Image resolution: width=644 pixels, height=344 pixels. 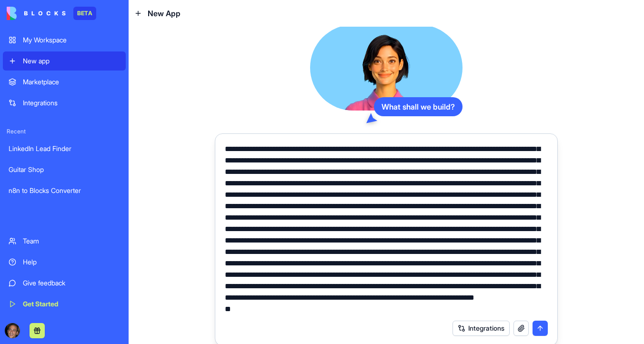 What do you see at coordinates (71, 103) in the screenshot?
I see `div: Integrations` at bounding box center [71, 103].